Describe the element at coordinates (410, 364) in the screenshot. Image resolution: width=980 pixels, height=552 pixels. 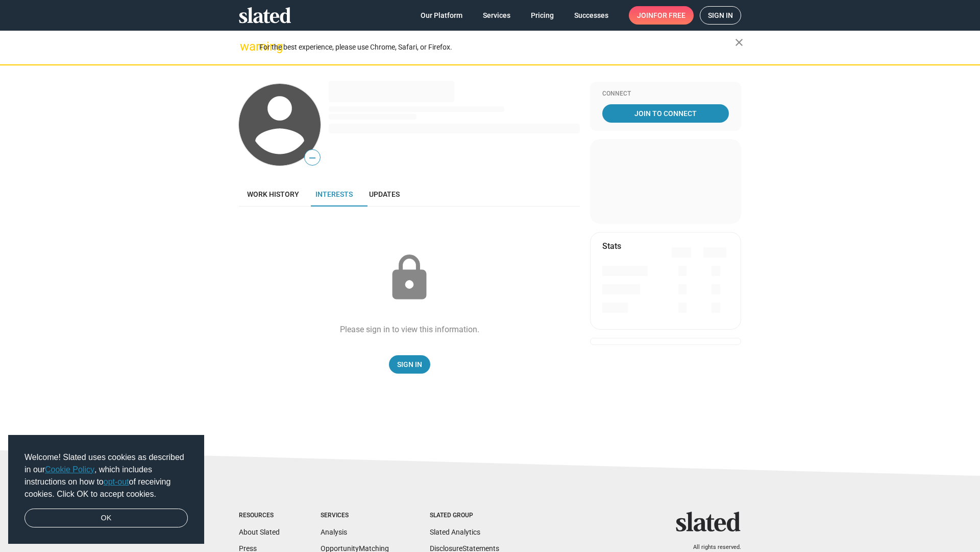
I see `span: Sign In` at that location.